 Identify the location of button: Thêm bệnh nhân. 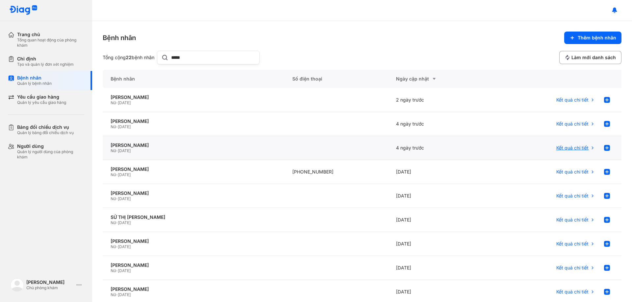
(593, 38).